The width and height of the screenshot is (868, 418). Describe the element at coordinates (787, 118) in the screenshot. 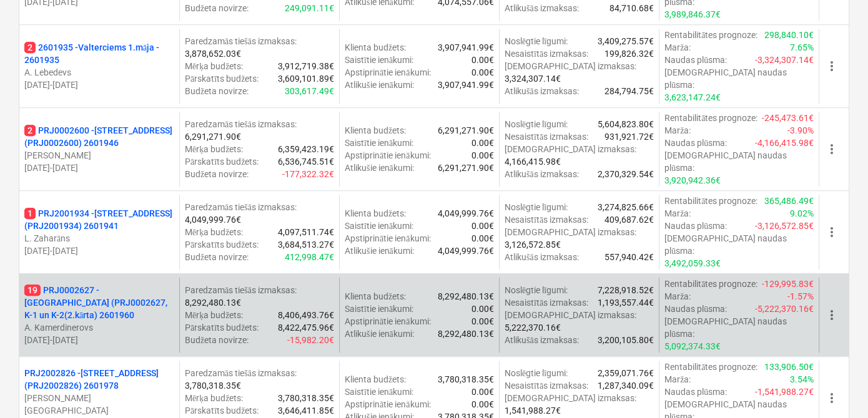

I see `p: -245,473.61€` at that location.